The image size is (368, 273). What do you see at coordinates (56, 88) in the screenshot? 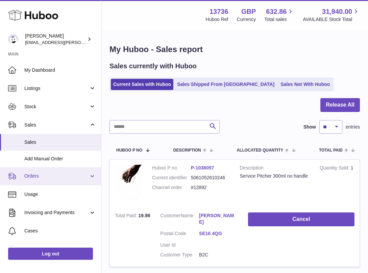
I see `span: Listings` at bounding box center [56, 88].